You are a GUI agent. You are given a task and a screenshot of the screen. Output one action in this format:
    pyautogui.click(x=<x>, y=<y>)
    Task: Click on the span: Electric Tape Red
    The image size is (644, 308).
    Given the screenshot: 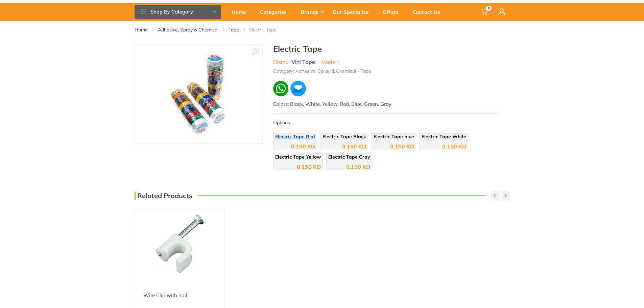 What is the action you would take?
    pyautogui.click(x=295, y=136)
    